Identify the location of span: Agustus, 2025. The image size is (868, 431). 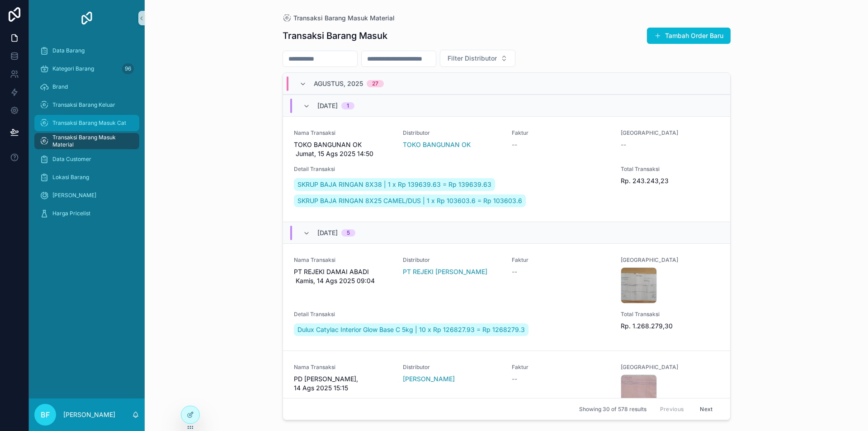
(338, 84).